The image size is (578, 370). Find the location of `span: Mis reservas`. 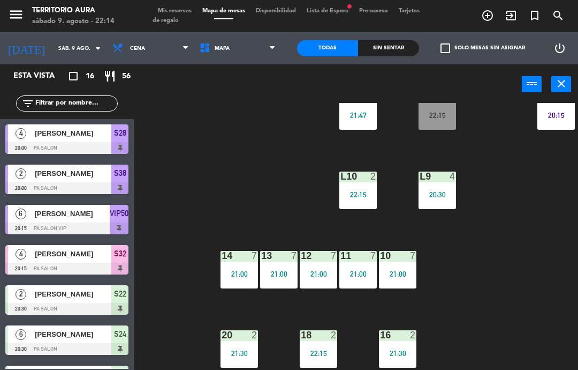

span: Mis reservas is located at coordinates (175, 11).